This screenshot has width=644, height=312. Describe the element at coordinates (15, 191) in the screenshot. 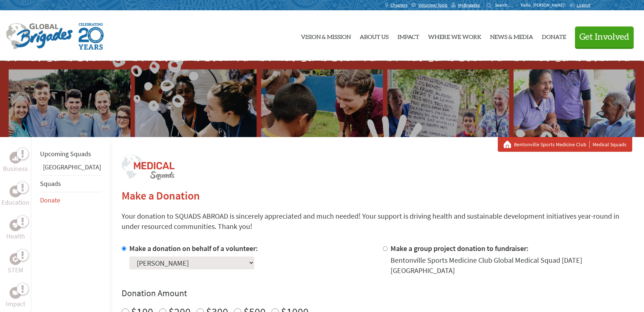

I see `div: Education` at that location.